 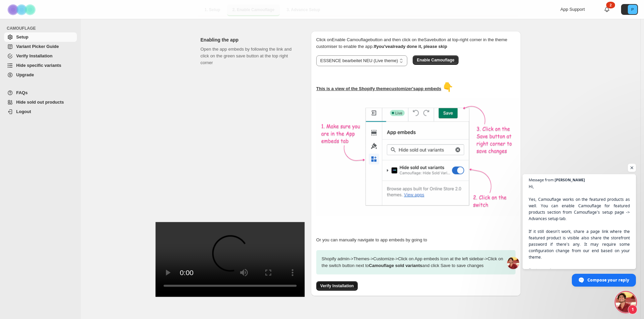 What do you see at coordinates (250, 166) in the screenshot?
I see `div: Open the app embeds by following the link and click on the green save button at the top right corner` at bounding box center [250, 166].